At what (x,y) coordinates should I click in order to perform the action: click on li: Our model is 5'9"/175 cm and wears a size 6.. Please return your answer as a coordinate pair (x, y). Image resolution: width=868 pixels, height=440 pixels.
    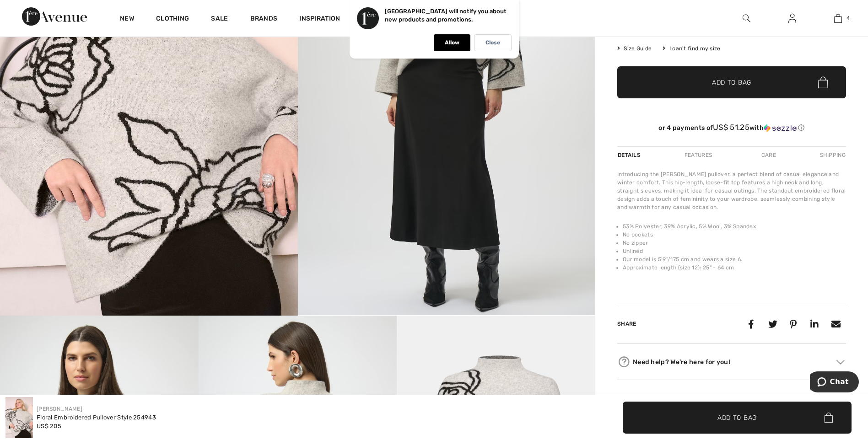
    Looking at the image, I should click on (735, 259).